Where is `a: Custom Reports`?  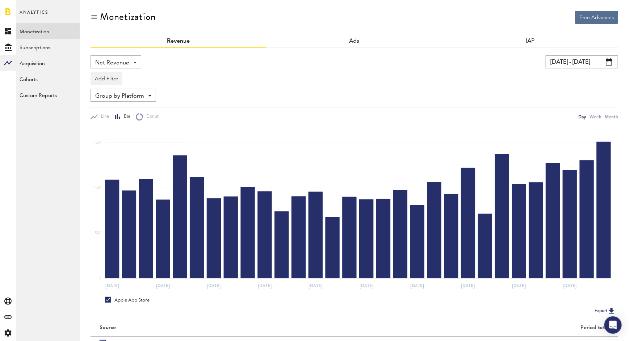
a: Custom Reports is located at coordinates (48, 95).